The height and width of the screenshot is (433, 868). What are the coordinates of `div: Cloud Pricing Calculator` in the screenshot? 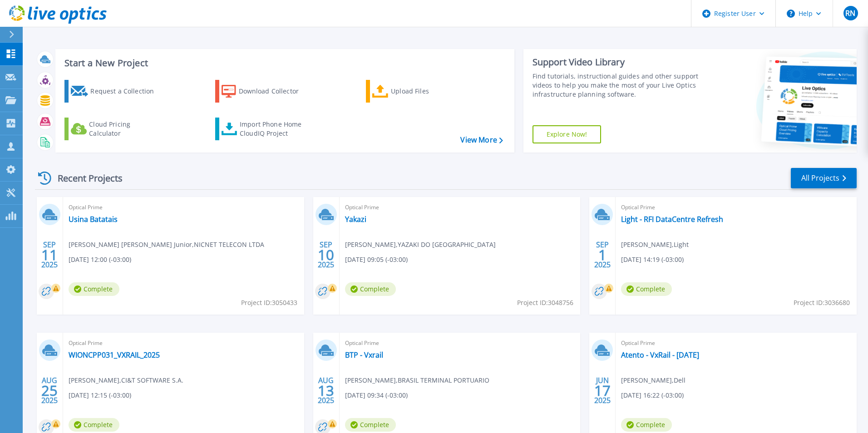 It's located at (125, 129).